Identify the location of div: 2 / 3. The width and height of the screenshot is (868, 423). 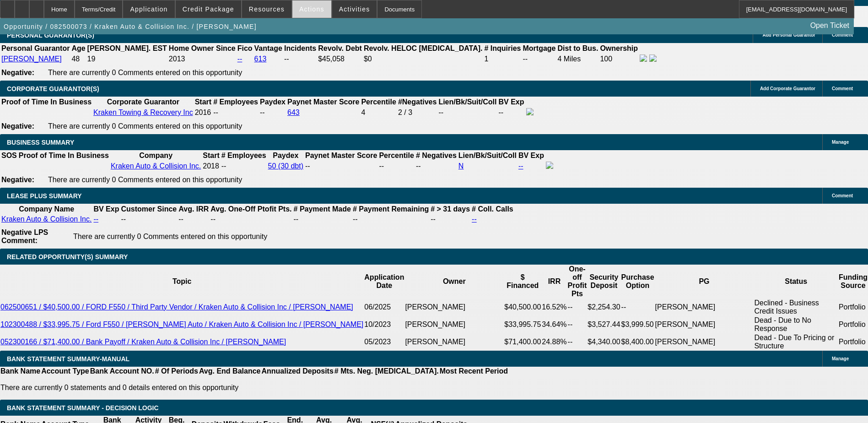
(417, 112).